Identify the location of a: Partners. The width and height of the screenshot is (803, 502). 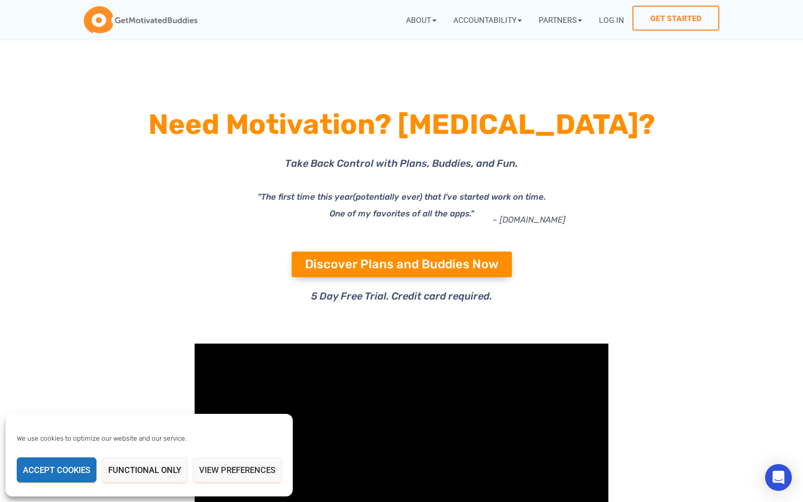
(560, 20).